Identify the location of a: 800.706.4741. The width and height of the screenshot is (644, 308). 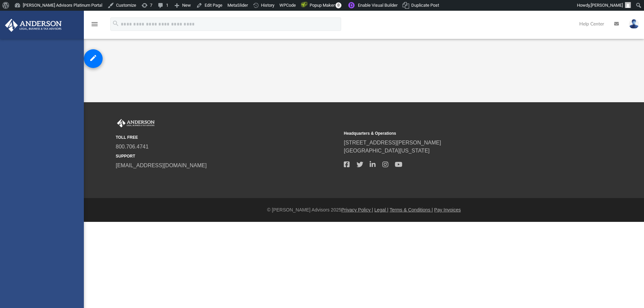
(132, 146).